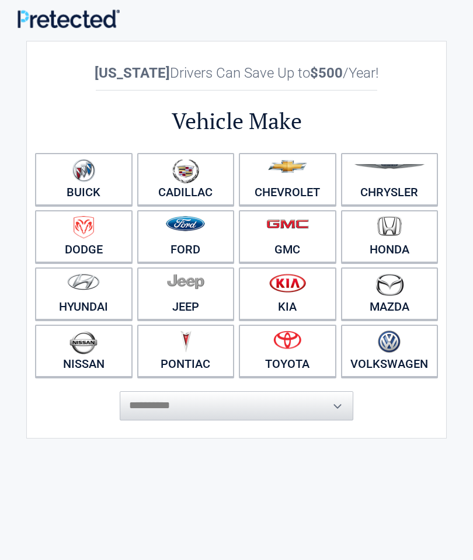 The image size is (473, 560). Describe the element at coordinates (287, 166) in the screenshot. I see `img: chevrolet` at that location.